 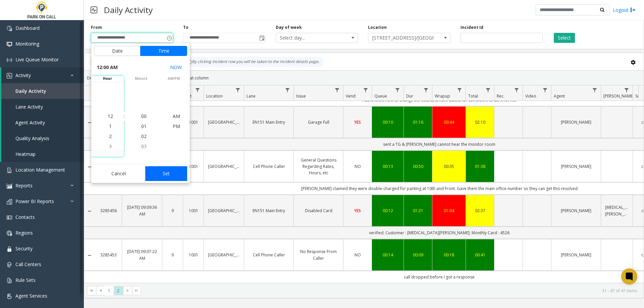 What do you see at coordinates (388, 166) in the screenshot?
I see `a: 00:13` at bounding box center [388, 166].